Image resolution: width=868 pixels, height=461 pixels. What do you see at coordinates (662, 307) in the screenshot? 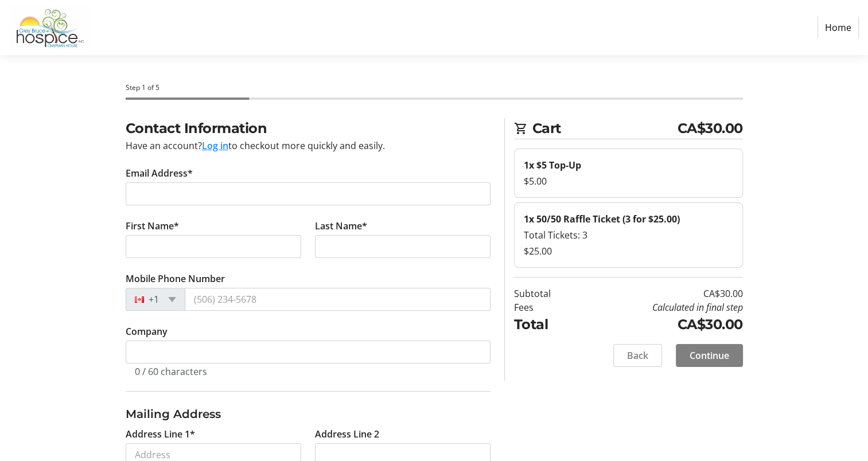
I see `td: Calculated in final step` at bounding box center [662, 307].